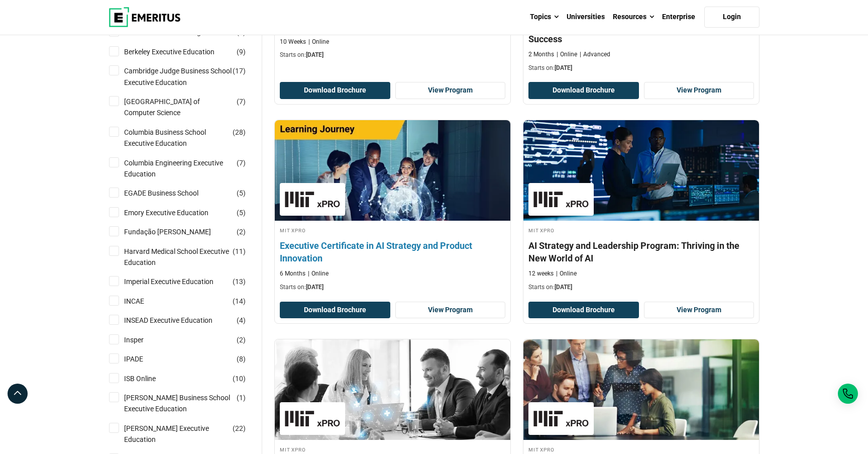 This screenshot has height=454, width=868. I want to click on span: 1, so click(241, 397).